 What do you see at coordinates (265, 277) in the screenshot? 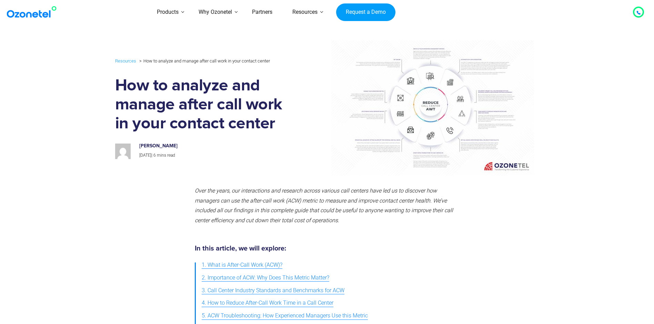
I see `span: 2. Importance of ACW: Why Does This Metric Matter?` at bounding box center [265, 277].